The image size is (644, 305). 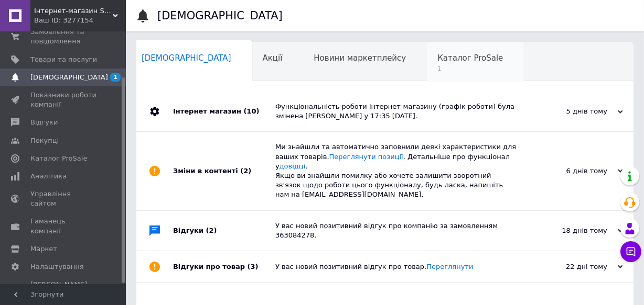 I want to click on span: Показники роботи компанії, so click(x=63, y=100).